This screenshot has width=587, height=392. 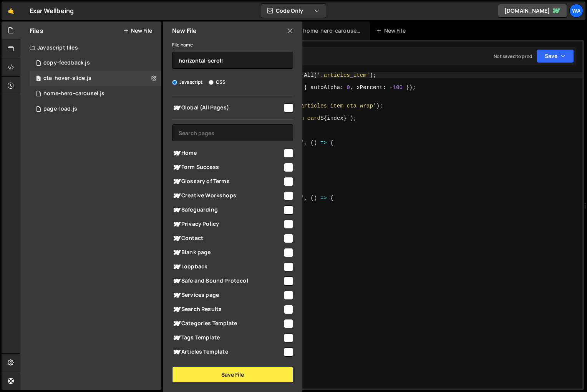 What do you see at coordinates (36, 31) in the screenshot?
I see `h2: Files` at bounding box center [36, 31].